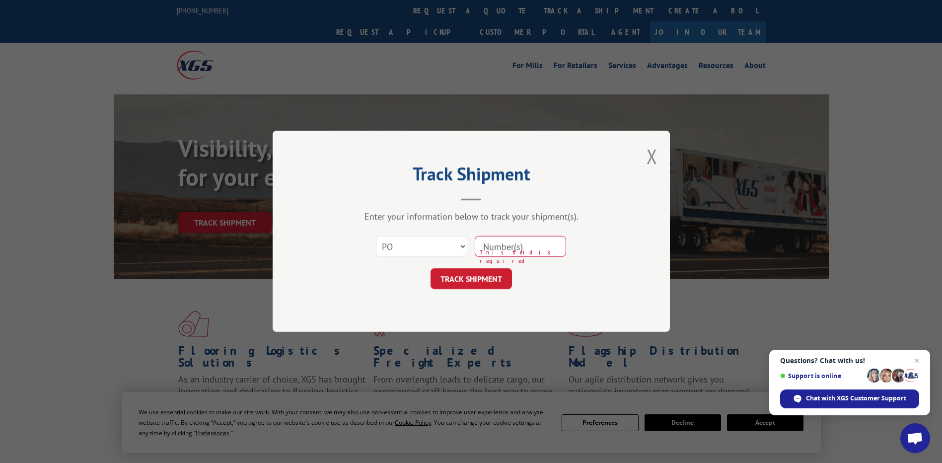  Describe the element at coordinates (471, 176) in the screenshot. I see `h2: Track Shipment` at that location.